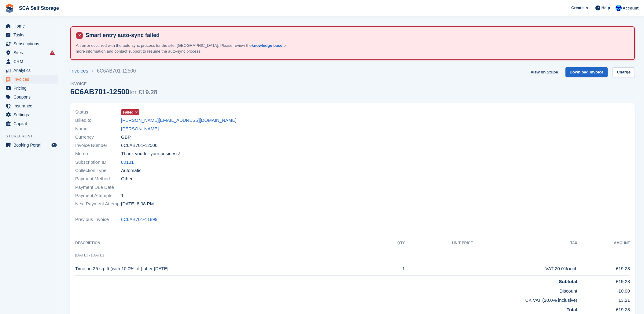  What do you see at coordinates (32, 53) in the screenshot?
I see `span: Sites` at bounding box center [32, 53].